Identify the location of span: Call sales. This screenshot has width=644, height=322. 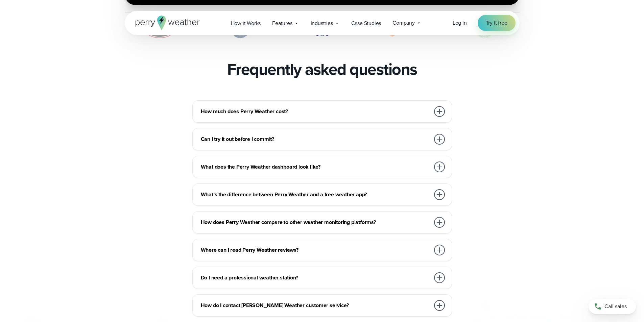
(616, 307).